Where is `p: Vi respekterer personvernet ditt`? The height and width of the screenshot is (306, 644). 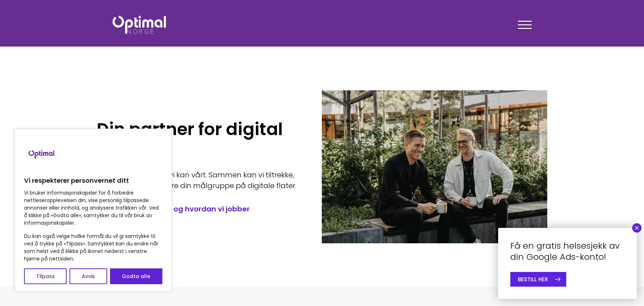
p: Vi respekterer personvernet ditt is located at coordinates (93, 180).